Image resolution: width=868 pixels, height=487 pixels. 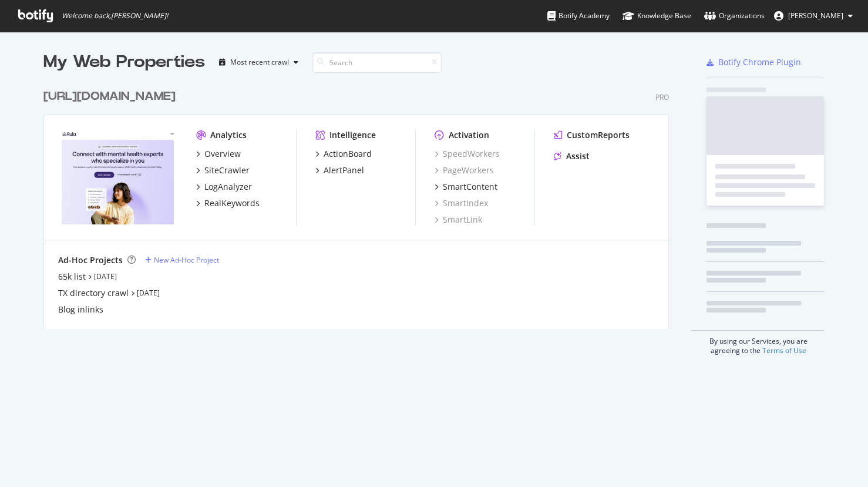 What do you see at coordinates (470, 187) in the screenshot?
I see `div: SmartContent` at bounding box center [470, 187].